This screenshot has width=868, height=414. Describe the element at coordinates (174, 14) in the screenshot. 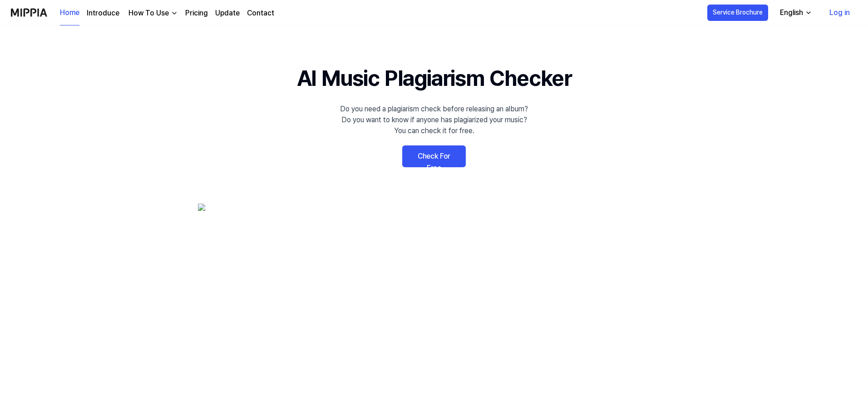

I see `img: down` at that location.